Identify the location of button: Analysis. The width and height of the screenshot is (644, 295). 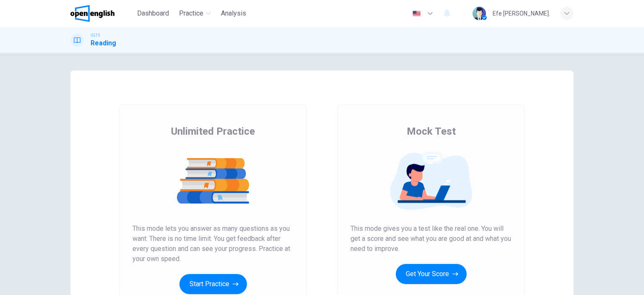
(233, 14).